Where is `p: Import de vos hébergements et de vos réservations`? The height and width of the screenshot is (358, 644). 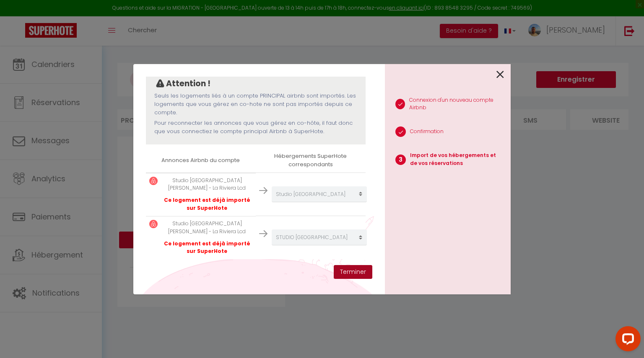 p: Import de vos hébergements et de vos réservations is located at coordinates (457, 159).